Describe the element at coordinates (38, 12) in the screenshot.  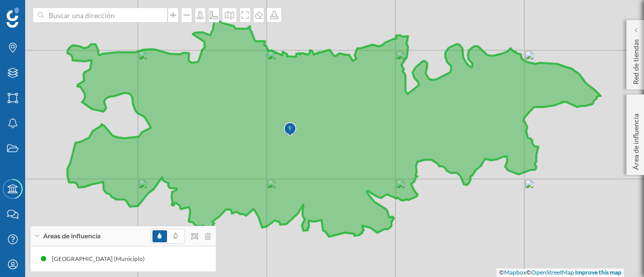
I see `span: Soporte` at that location.